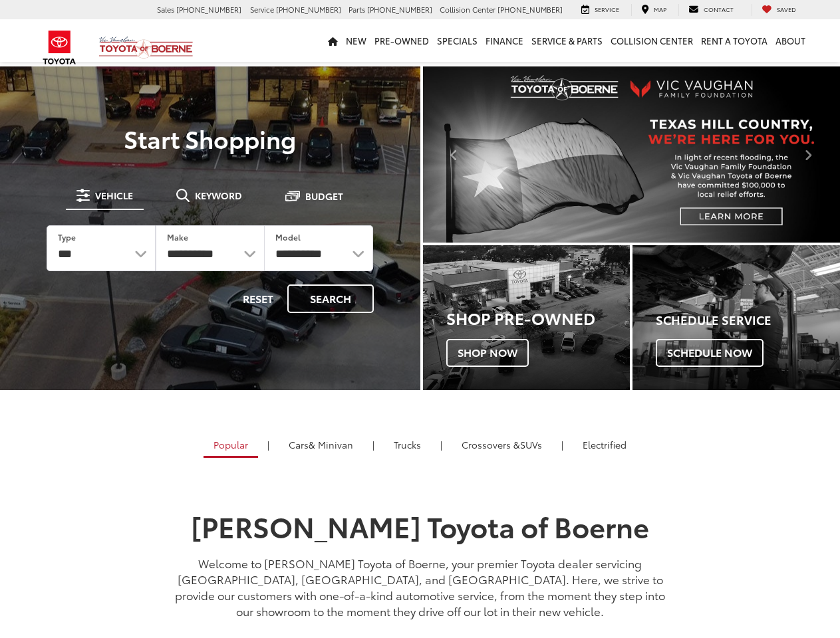 The height and width of the screenshot is (638, 840). I want to click on span: Saved, so click(786, 8).